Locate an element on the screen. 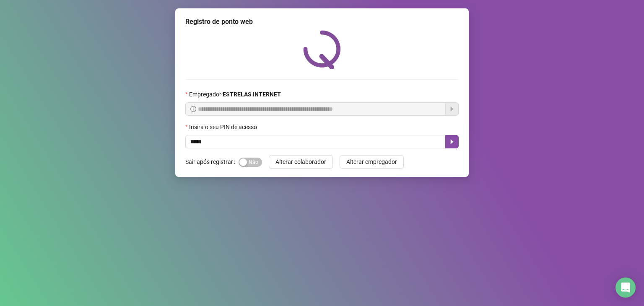 This screenshot has height=306, width=644. span: Empregador : is located at coordinates (235, 94).